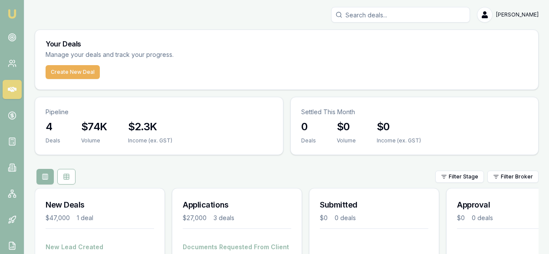 The height and width of the screenshot is (254, 549). What do you see at coordinates (517, 177) in the screenshot?
I see `span: Filter Broker` at bounding box center [517, 177].